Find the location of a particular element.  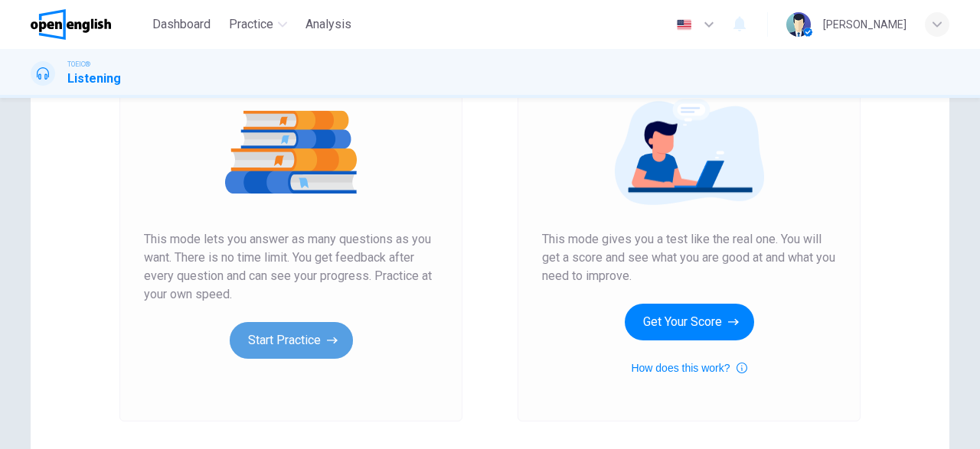

button: Start Practice is located at coordinates (291, 341).